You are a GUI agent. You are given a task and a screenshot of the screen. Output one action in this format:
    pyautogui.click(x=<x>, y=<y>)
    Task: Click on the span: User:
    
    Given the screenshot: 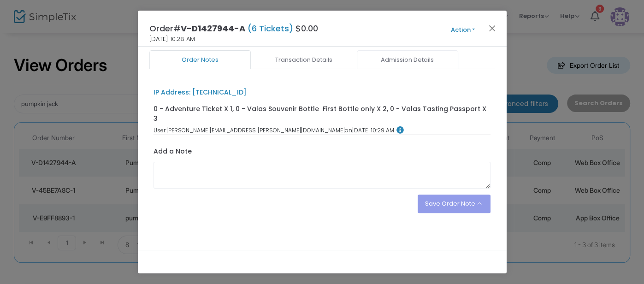 What is the action you would take?
    pyautogui.click(x=160, y=130)
    